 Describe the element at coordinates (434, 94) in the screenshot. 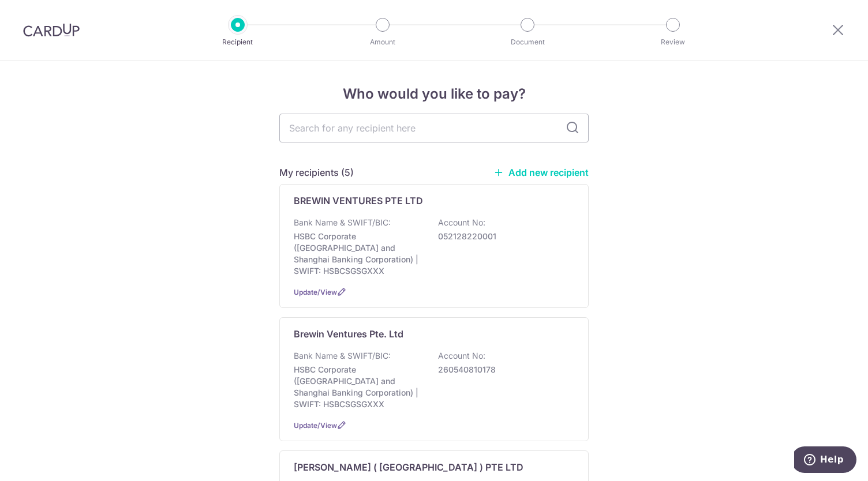

I see `h4: Who would you like to pay?` at that location.